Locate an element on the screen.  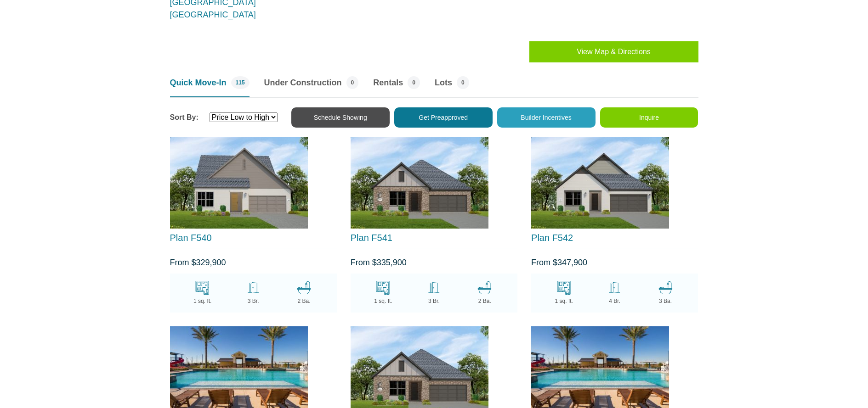
div: From $335,900 is located at coordinates (434, 263).